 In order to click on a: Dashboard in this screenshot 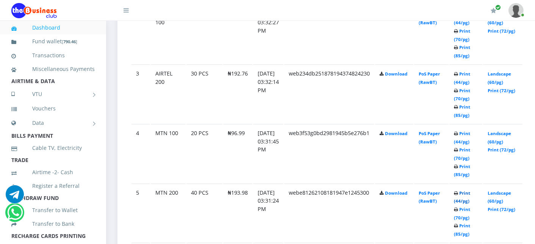, I will do `click(53, 28)`.